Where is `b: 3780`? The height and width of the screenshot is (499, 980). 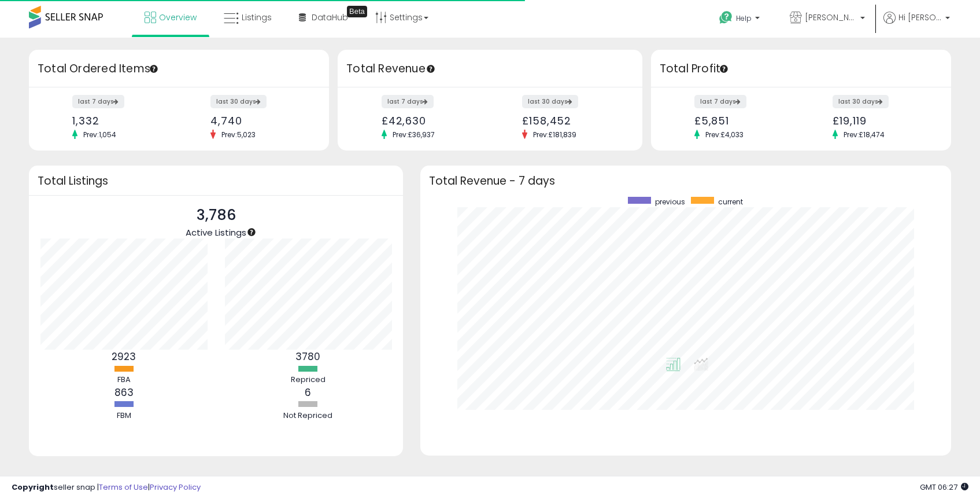
b: 3780 is located at coordinates (307, 357).